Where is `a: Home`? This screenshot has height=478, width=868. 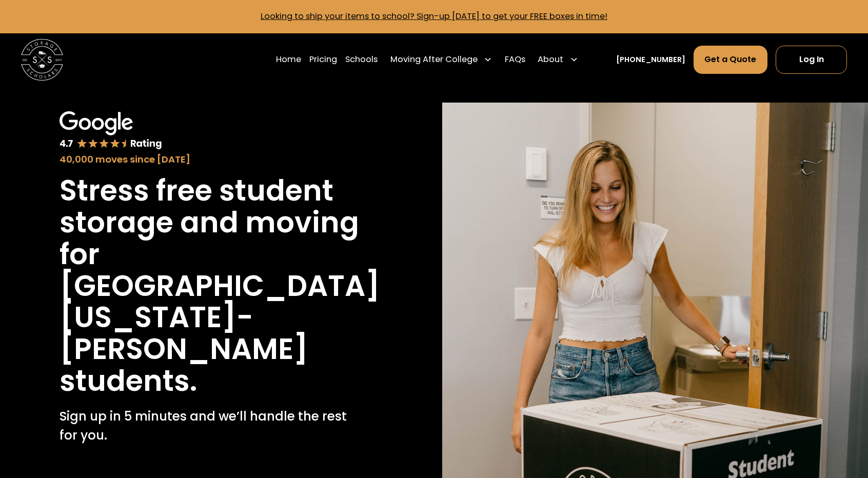
a: Home is located at coordinates (288, 60).